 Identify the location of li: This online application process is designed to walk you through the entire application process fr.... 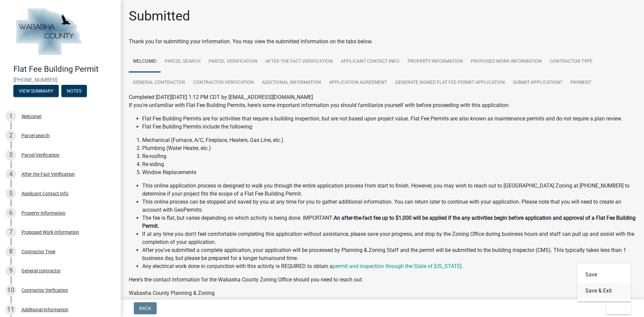
(389, 190).